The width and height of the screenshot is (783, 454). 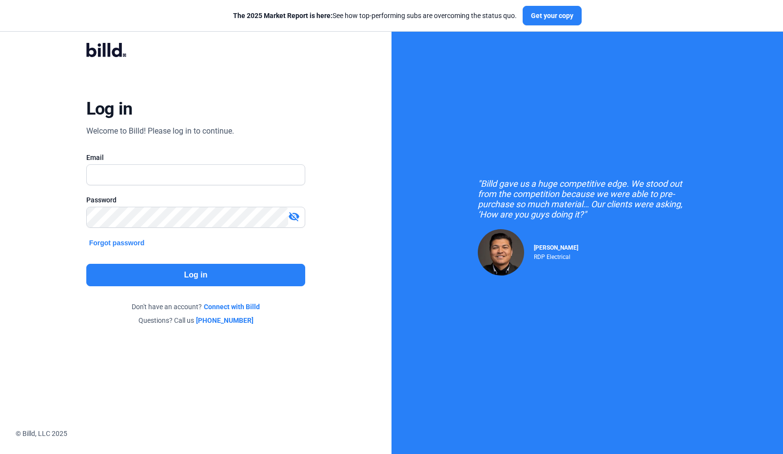 What do you see at coordinates (588, 199) in the screenshot?
I see `div: "Billd gave us a huge competitive edge. We stood out from the competition because we were able to...` at bounding box center [588, 199].